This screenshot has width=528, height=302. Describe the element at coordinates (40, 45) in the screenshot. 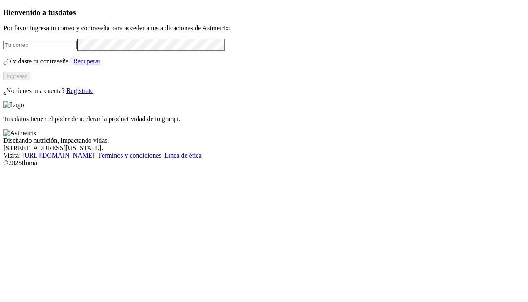

I see `input: Tu correo` at that location.